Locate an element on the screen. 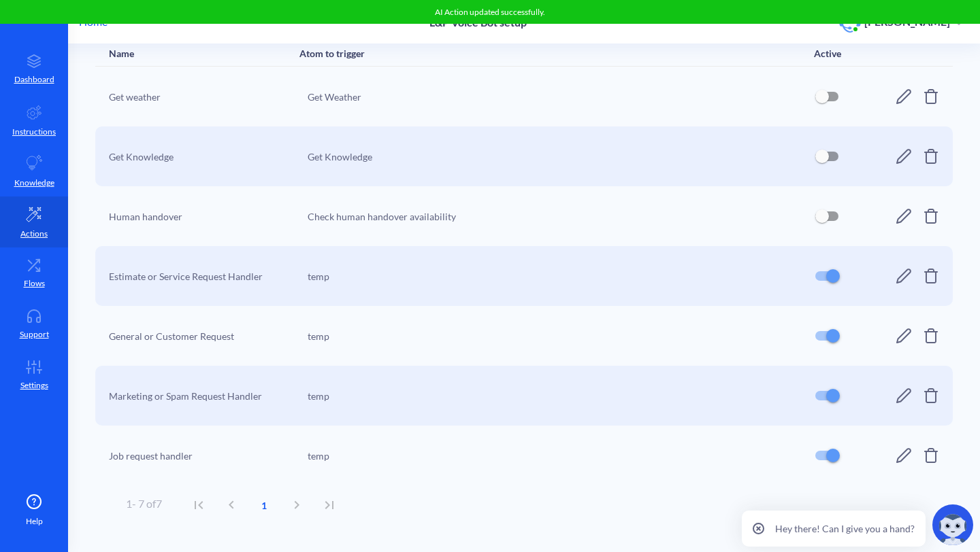 This screenshot has height=552, width=980. div: Get Weather is located at coordinates (552, 97).